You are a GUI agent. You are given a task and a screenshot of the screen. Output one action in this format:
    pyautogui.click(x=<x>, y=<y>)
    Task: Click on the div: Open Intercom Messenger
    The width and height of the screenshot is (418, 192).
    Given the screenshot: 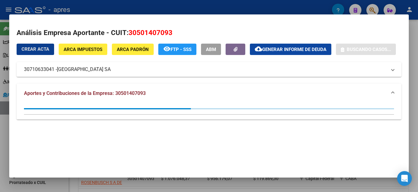 What is the action you would take?
    pyautogui.click(x=405, y=179)
    